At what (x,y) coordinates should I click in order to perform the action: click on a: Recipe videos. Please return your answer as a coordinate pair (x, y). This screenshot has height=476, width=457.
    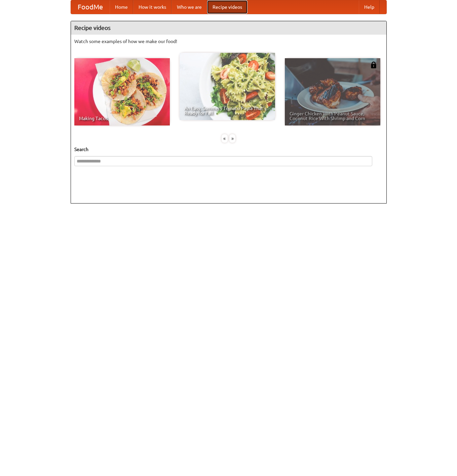
    Looking at the image, I should click on (227, 7).